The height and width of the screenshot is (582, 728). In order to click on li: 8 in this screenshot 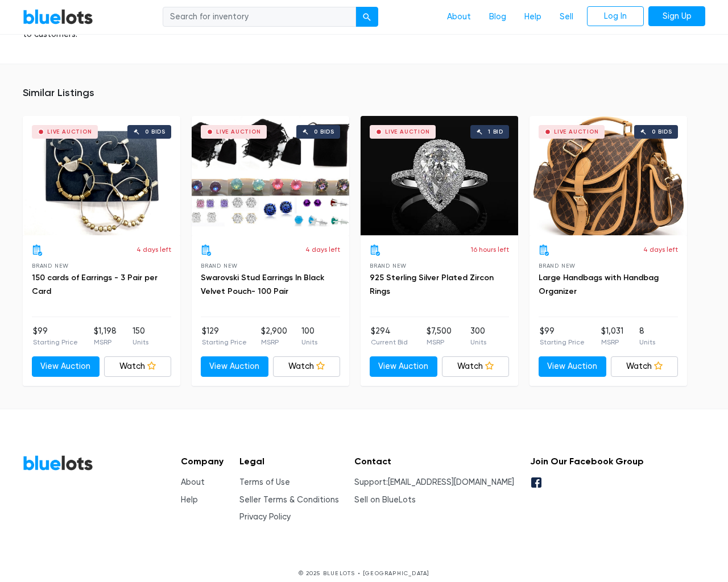, I will do `click(647, 336)`.